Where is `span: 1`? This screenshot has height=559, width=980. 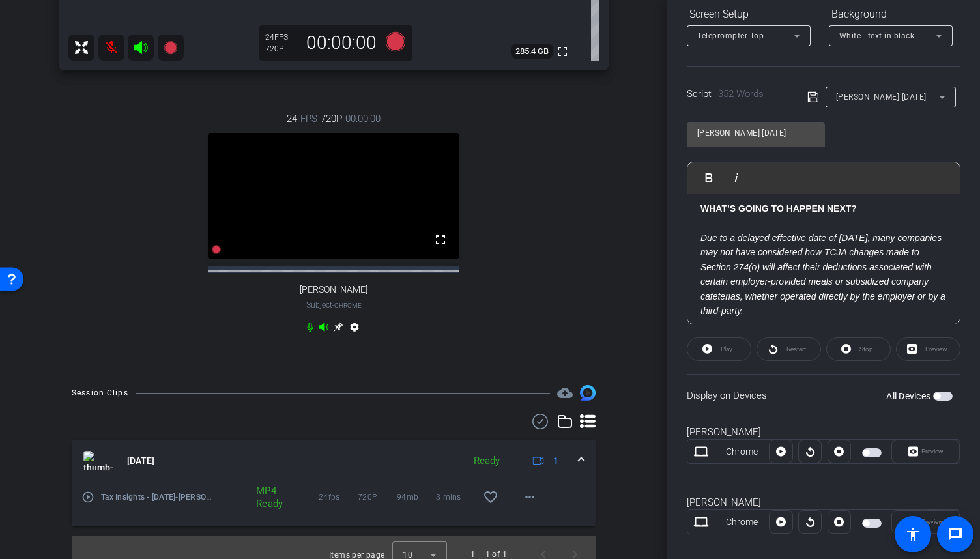 span: 1 is located at coordinates (556, 460).